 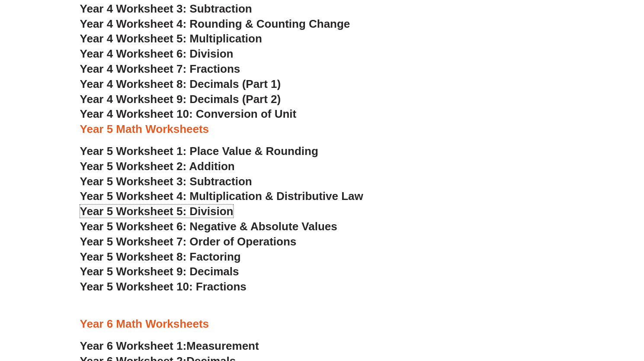 What do you see at coordinates (169, 345) in the screenshot?
I see `a: Year 6 Worksheet 1:Measurement` at bounding box center [169, 345].